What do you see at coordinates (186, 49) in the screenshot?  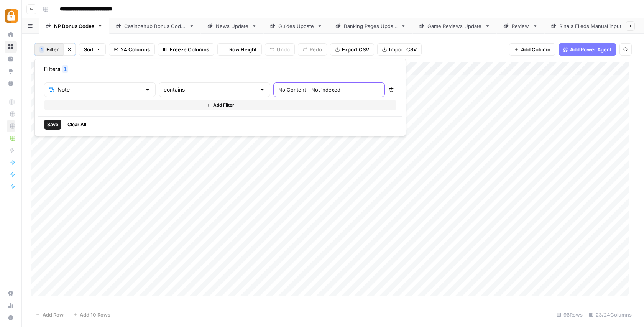 I see `button: Freeze Columns` at bounding box center [186, 49].